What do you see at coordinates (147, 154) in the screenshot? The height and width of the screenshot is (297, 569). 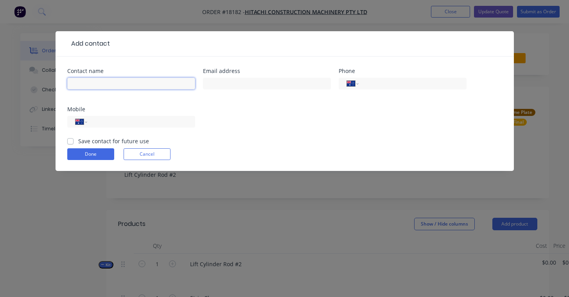 I see `button: Cancel` at bounding box center [147, 154].